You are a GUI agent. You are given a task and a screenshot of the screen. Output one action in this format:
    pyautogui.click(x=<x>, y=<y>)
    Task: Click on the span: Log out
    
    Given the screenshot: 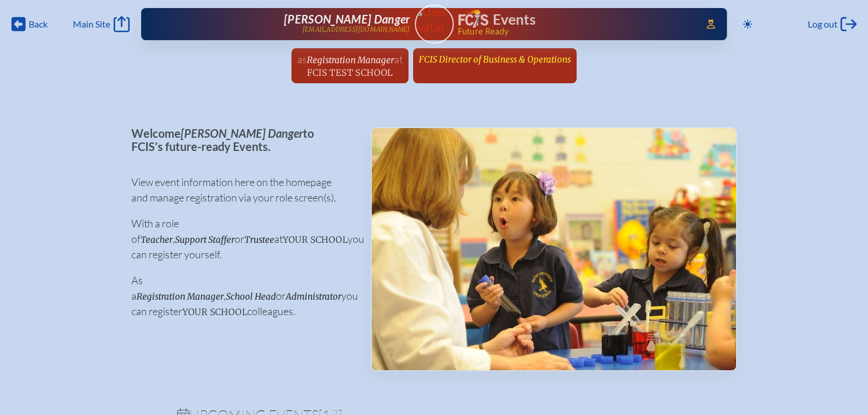 What is the action you would take?
    pyautogui.click(x=822, y=24)
    